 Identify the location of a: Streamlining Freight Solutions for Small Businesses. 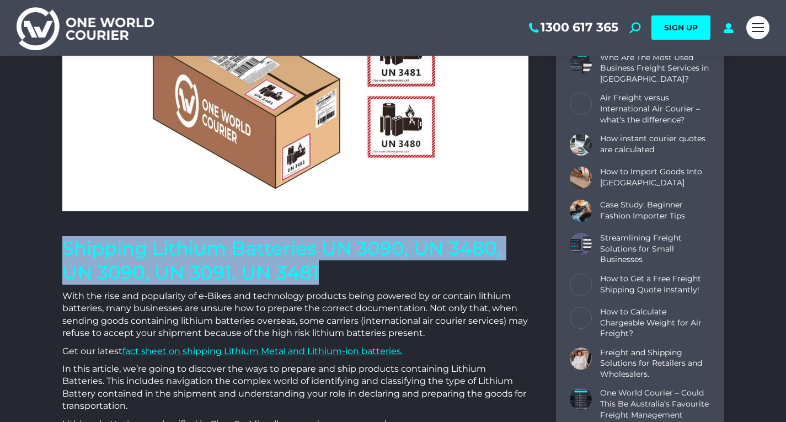
(655, 249).